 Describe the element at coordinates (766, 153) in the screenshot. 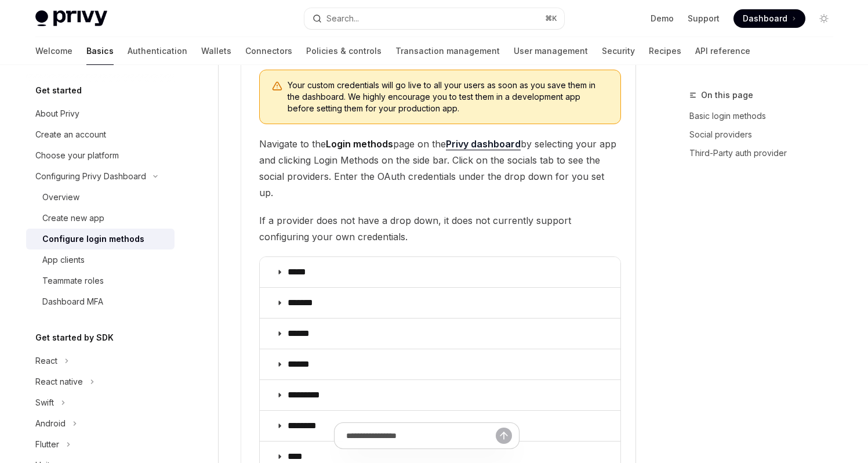

I see `a: Third-Party auth provider` at that location.